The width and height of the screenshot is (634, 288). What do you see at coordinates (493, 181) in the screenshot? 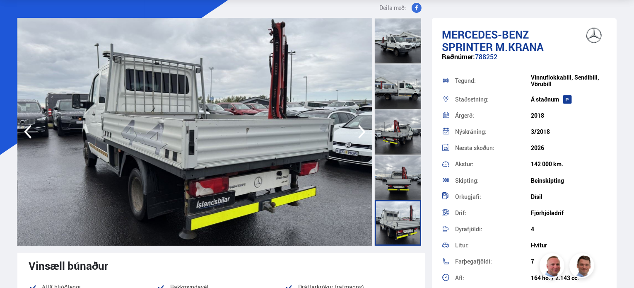
I see `div: Skipting:` at bounding box center [493, 181].